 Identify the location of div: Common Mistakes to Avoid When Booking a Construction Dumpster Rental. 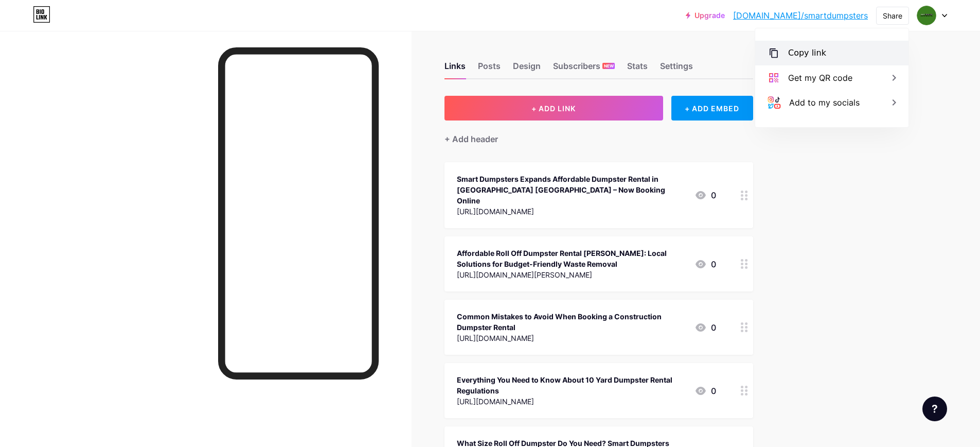
(571, 322).